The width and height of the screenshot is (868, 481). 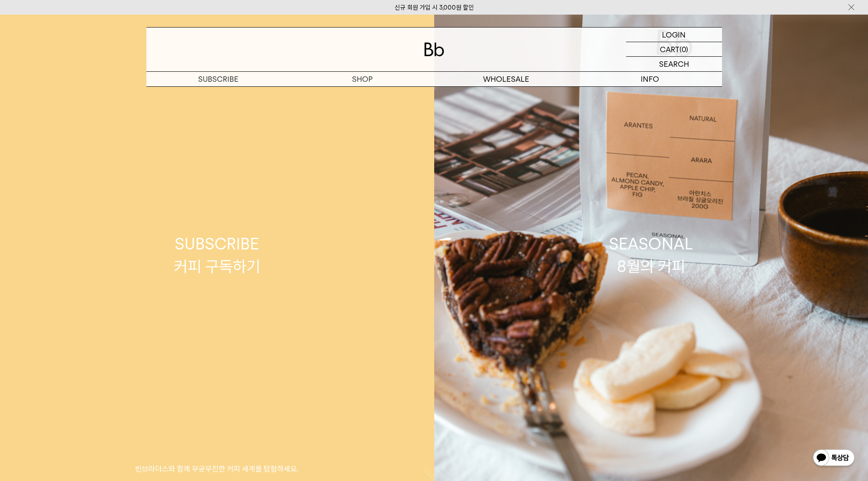 What do you see at coordinates (362, 79) in the screenshot?
I see `p: SHOP` at bounding box center [362, 79].